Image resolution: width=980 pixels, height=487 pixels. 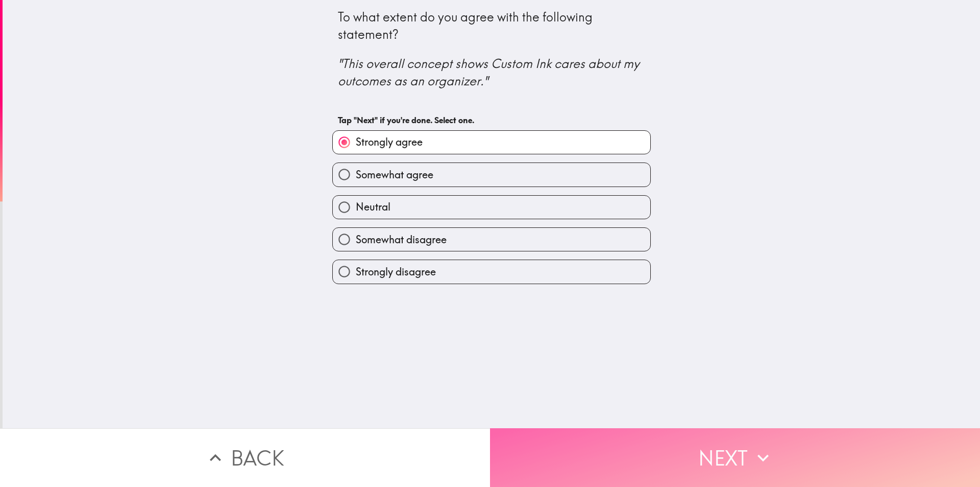 What do you see at coordinates (735, 457) in the screenshot?
I see `button: Next` at bounding box center [735, 457].